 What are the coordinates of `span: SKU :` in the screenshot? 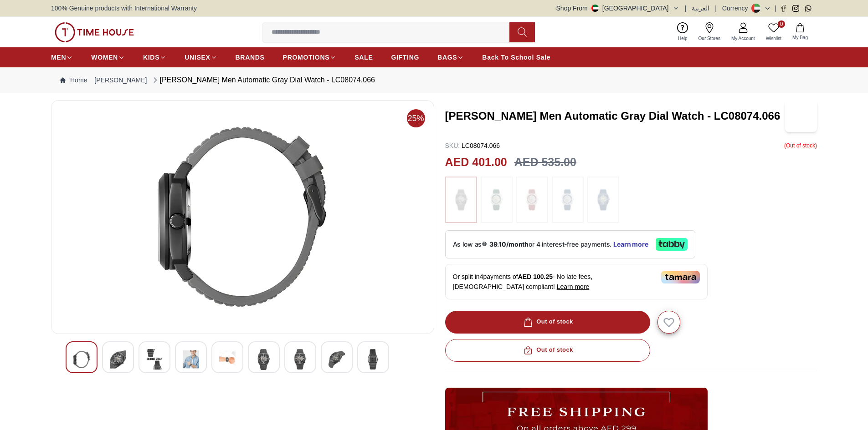 It's located at (452, 146).